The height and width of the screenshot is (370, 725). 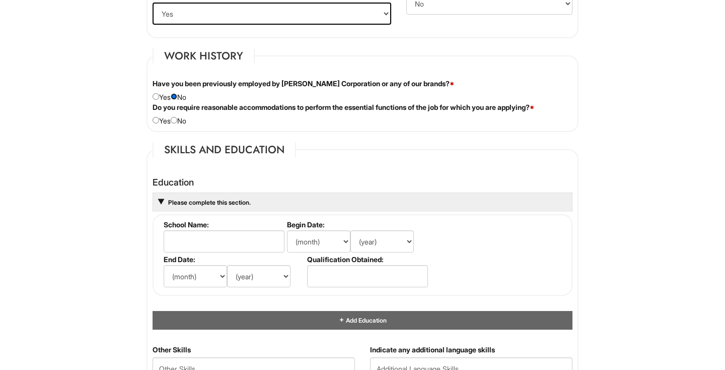 I want to click on label: Begin Date:, so click(x=357, y=224).